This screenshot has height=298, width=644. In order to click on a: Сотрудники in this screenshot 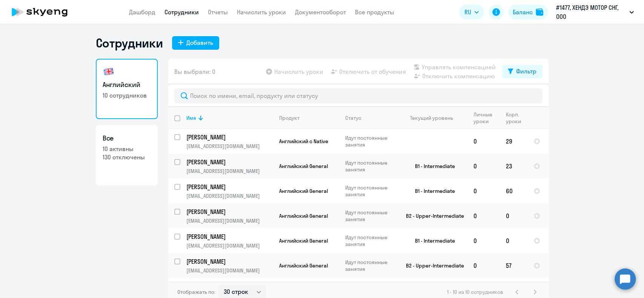, I will do `click(181, 12)`.